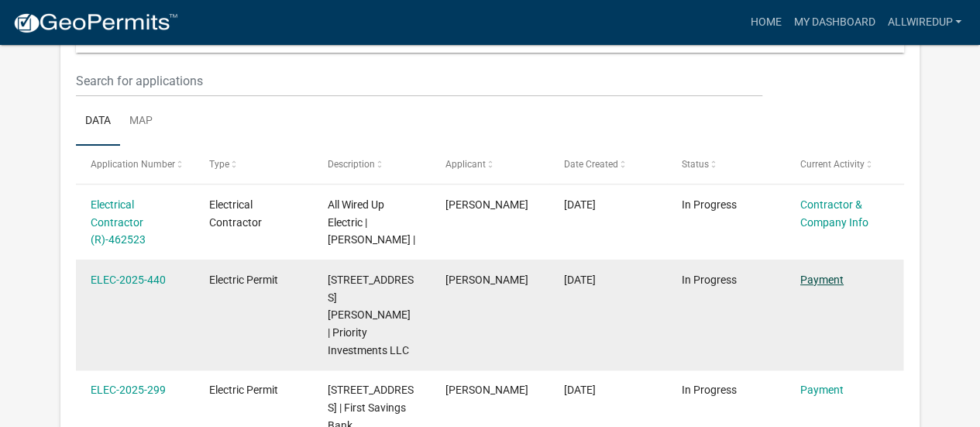  What do you see at coordinates (118, 222) in the screenshot?
I see `a: Electrical Contractor (R)-462523` at bounding box center [118, 222].